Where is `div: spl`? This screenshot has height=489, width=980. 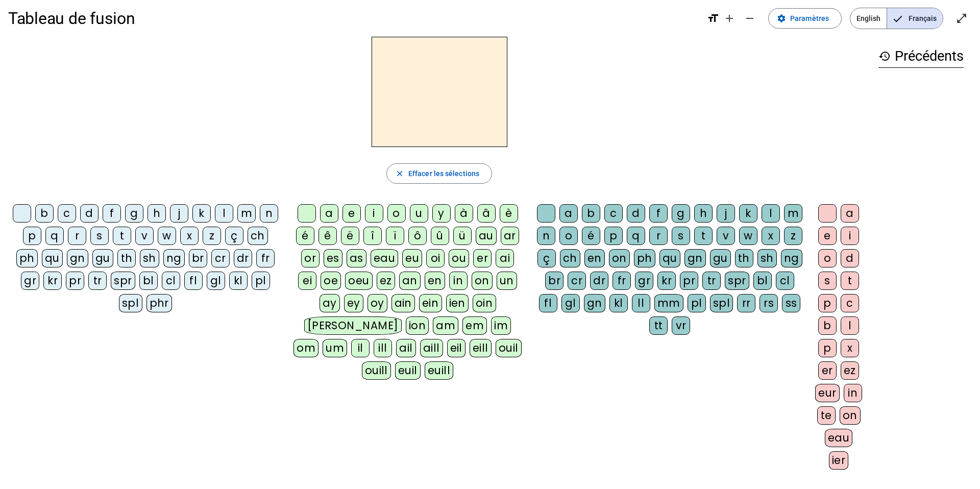 div: spl is located at coordinates (131, 303).